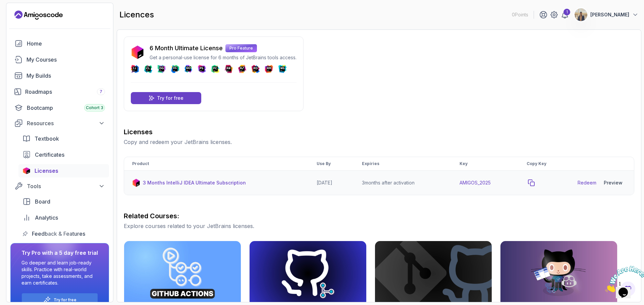 This screenshot has height=305, width=644. Describe the element at coordinates (379, 226) in the screenshot. I see `p: Explore courses related to your JetBrains licenses.` at that location.